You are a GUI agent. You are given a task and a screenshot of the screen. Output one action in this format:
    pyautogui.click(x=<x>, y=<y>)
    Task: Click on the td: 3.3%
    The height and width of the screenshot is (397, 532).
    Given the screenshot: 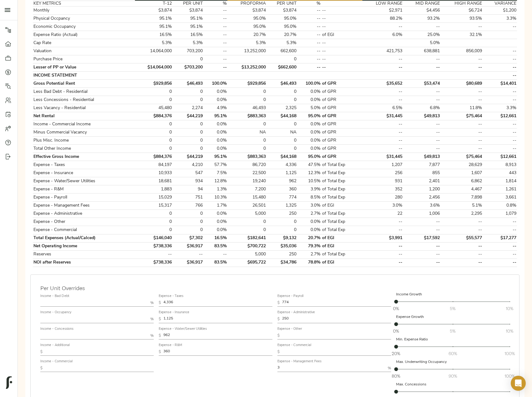 What is the action you would take?
    pyautogui.click(x=500, y=19)
    